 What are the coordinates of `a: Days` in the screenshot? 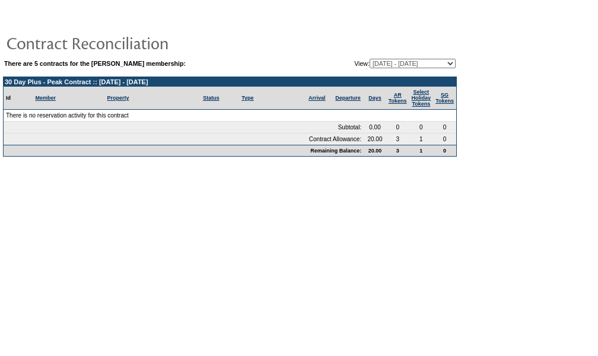 It's located at (375, 98).